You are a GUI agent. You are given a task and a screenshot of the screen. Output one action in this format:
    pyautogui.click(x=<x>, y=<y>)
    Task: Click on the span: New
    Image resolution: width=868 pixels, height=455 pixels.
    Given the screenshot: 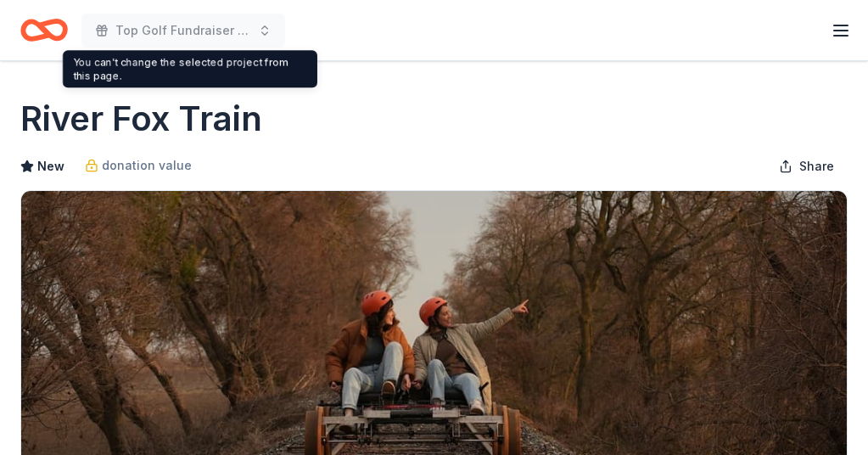 What is the action you would take?
    pyautogui.click(x=51, y=167)
    